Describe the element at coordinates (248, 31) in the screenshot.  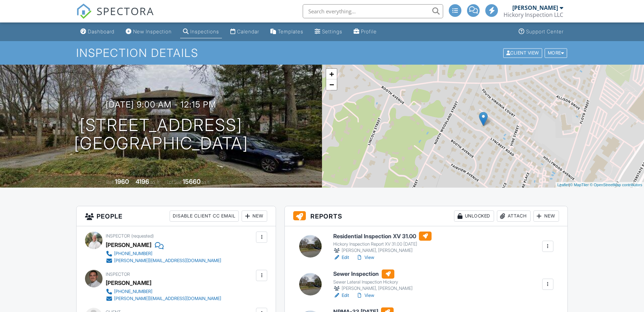
I see `div: Calendar` at that location.